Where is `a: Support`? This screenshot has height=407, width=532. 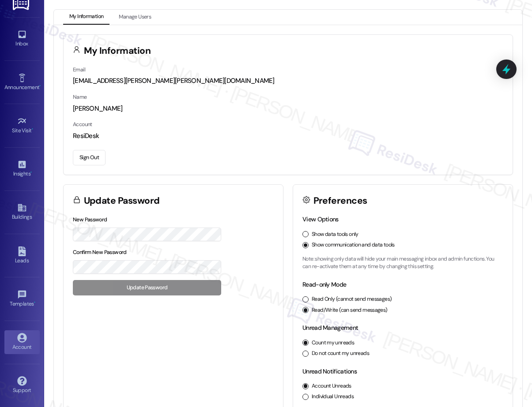 a: Support is located at coordinates (22, 386).